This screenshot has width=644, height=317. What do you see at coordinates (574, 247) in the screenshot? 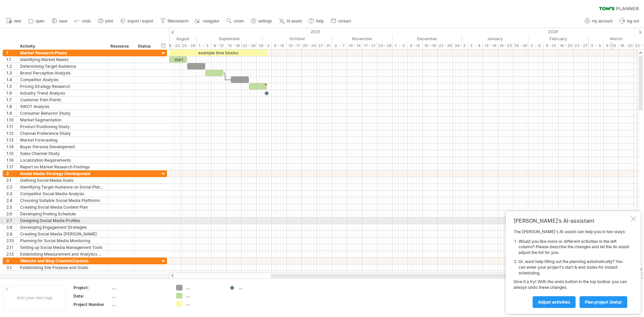
I see `li: Would you like more or different activities in the left column? Please describe the changes and l...` at bounding box center [574, 247].